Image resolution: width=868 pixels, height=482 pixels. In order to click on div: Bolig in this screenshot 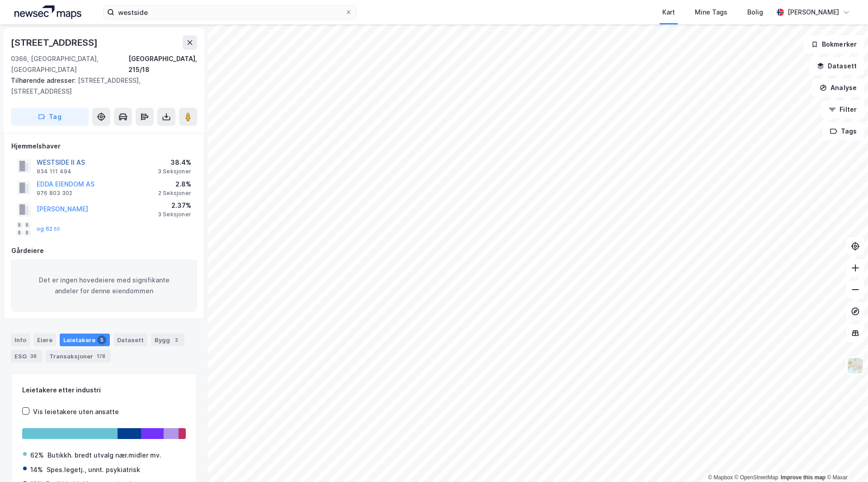, I will do `click(755, 13)`.